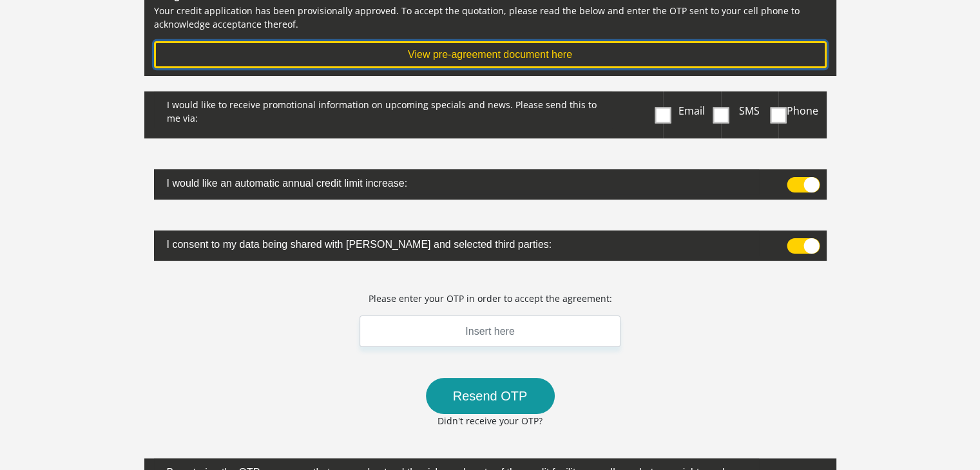 This screenshot has width=980, height=470. I want to click on span: Phone, so click(802, 111).